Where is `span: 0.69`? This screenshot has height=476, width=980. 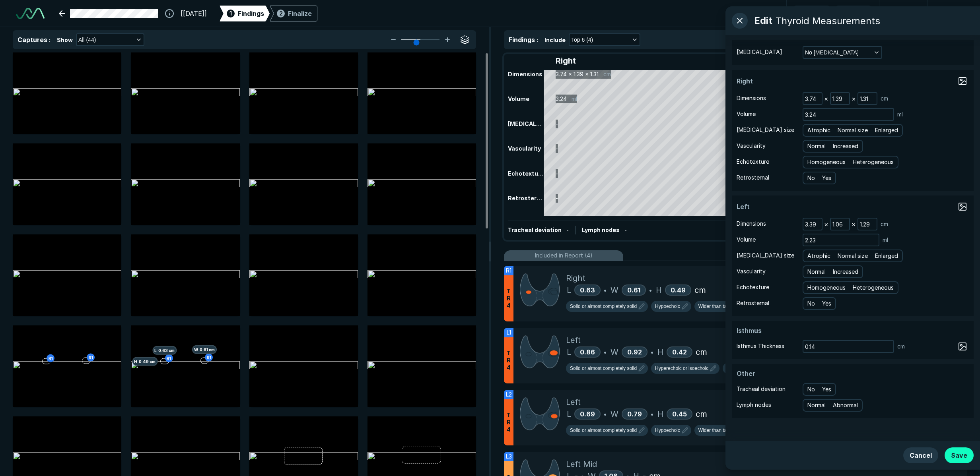
span: 0.69 is located at coordinates (588, 414).